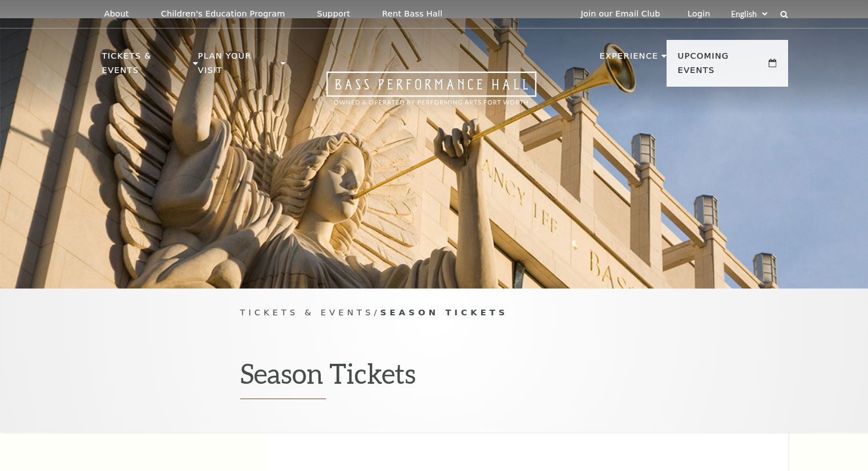 This screenshot has height=471, width=868. Describe the element at coordinates (116, 14) in the screenshot. I see `p: About` at that location.